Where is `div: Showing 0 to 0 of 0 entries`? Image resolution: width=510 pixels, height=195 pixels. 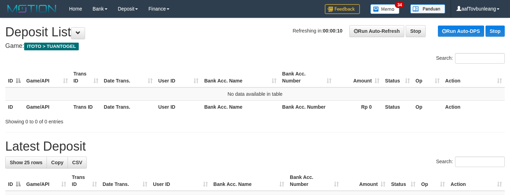
div: Showing 0 to 0 of 0 entries is located at coordinates (106, 120).